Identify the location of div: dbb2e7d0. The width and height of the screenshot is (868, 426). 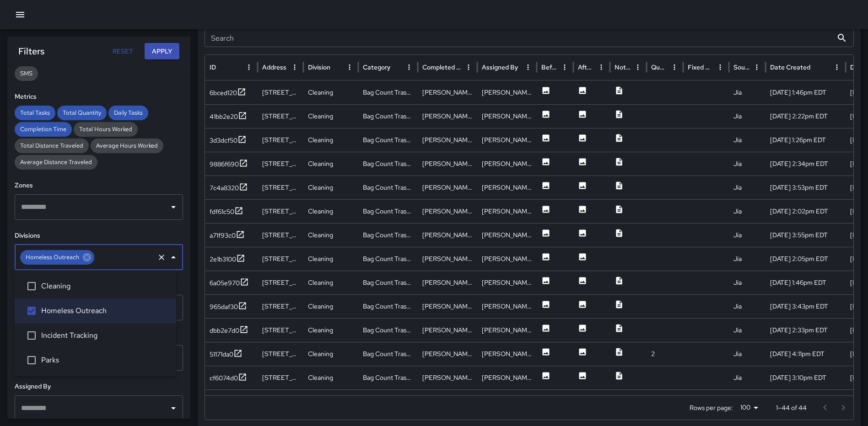
(224, 331).